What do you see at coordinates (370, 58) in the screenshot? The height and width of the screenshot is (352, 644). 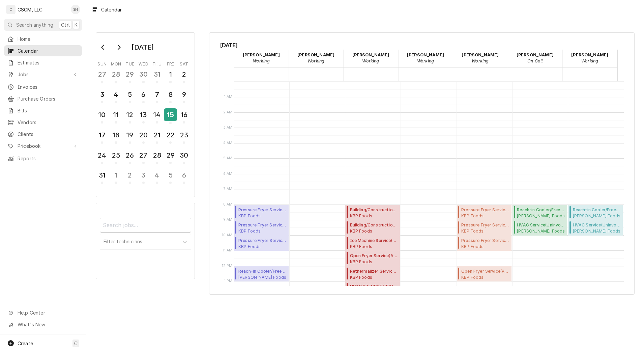 I see `div: Izaia Bain - Working` at bounding box center [370, 58].